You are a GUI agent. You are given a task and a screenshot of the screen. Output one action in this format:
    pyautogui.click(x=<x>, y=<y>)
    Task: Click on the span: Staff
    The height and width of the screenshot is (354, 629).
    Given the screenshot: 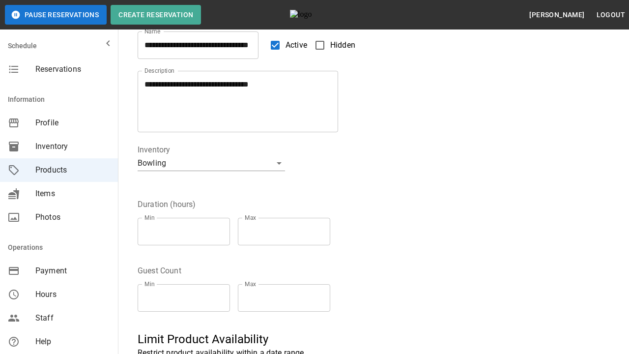 What is the action you would take?
    pyautogui.click(x=73, y=318)
    